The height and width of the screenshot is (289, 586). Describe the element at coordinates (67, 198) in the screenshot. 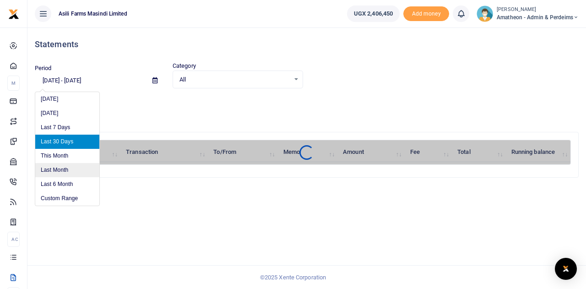

I see `li: Custom Range` at that location.